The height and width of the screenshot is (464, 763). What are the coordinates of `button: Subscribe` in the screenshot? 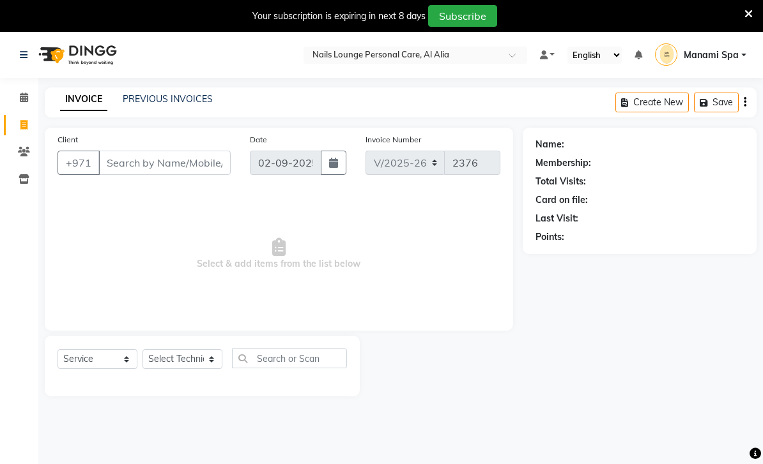 It's located at (463, 16).